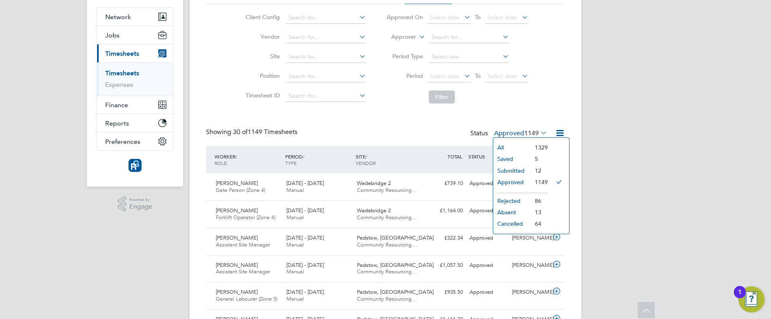 Image resolution: width=771 pixels, height=319 pixels. Describe the element at coordinates (739, 298) in the screenshot. I see `div: 1` at that location.